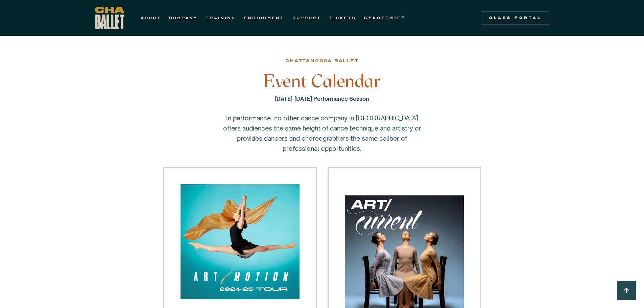 Image resolution: width=644 pixels, height=308 pixels. What do you see at coordinates (322, 81) in the screenshot?
I see `h3: Event Calendar` at bounding box center [322, 81].